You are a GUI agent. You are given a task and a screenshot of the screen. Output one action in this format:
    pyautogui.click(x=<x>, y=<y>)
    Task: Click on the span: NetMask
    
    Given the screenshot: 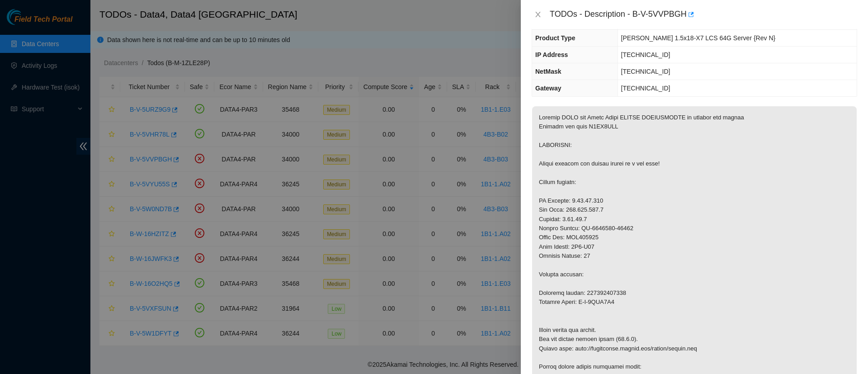 What is the action you would take?
    pyautogui.click(x=549, y=71)
    